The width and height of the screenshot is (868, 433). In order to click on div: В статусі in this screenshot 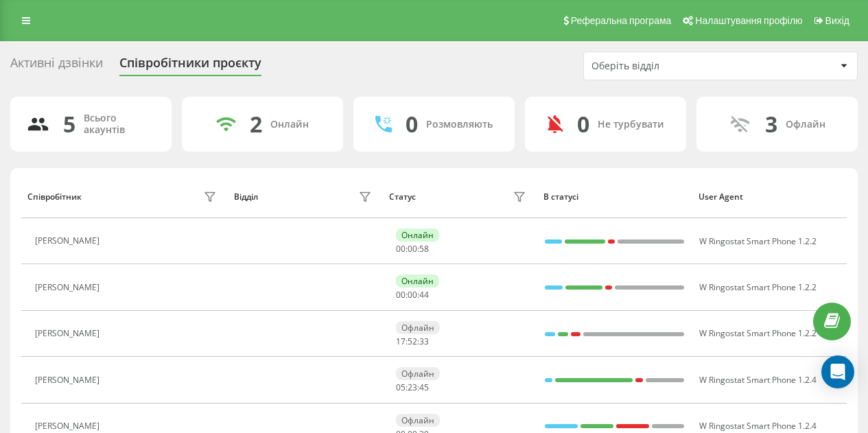, I will do `click(614, 197)`.